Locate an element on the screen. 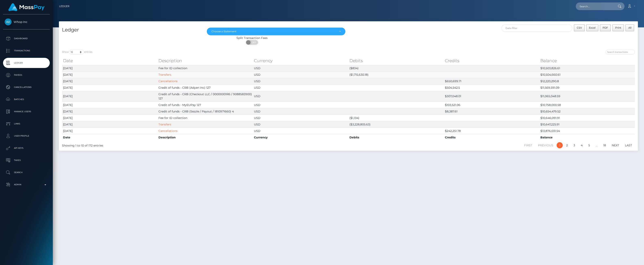 This screenshot has width=644, height=265. td: ($1,715,630.18) is located at coordinates (396, 74).